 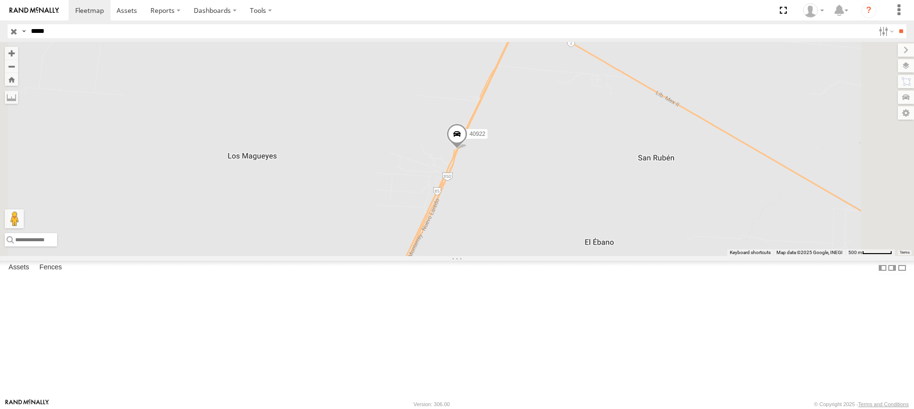 What do you see at coordinates (871, 252) in the screenshot?
I see `button: Map Scale: 500 m per 59 pixels` at bounding box center [871, 252].